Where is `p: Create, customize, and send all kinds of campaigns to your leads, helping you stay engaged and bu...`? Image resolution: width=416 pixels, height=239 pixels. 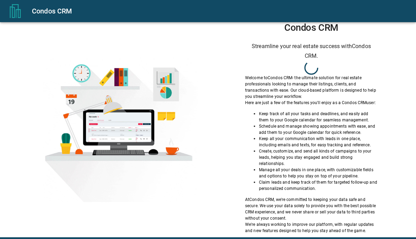
p: Create, customize, and send all kinds of campaigns to your leads, helping you stay engaged and bu... is located at coordinates (318, 158).